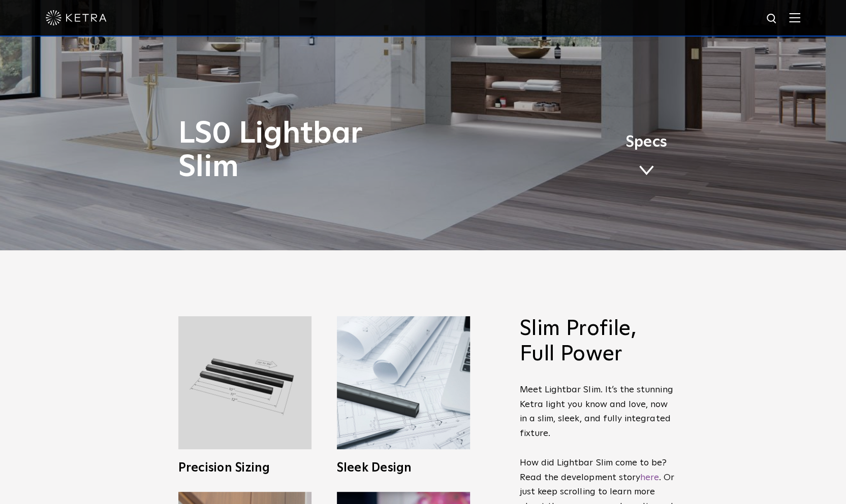  Describe the element at coordinates (76, 18) in the screenshot. I see `img: ketra-logo-2019-white` at that location.